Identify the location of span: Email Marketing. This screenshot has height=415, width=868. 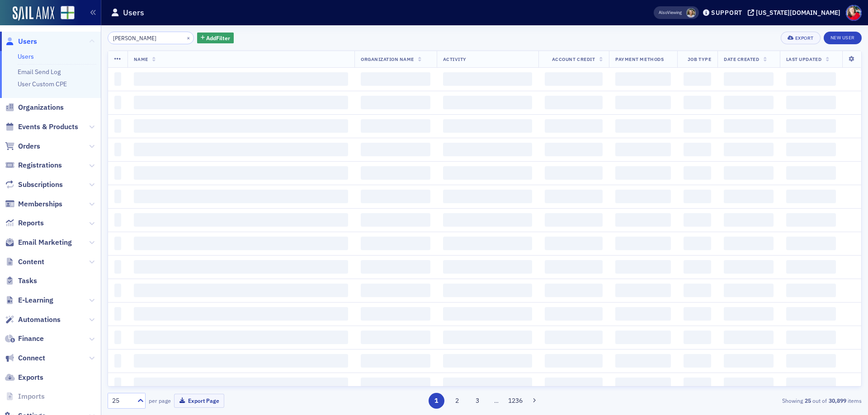
(45, 243).